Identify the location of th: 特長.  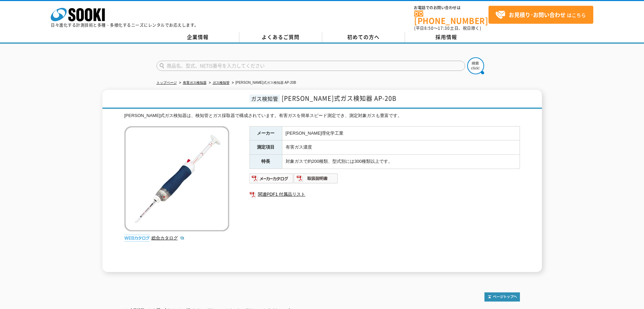
(266, 162).